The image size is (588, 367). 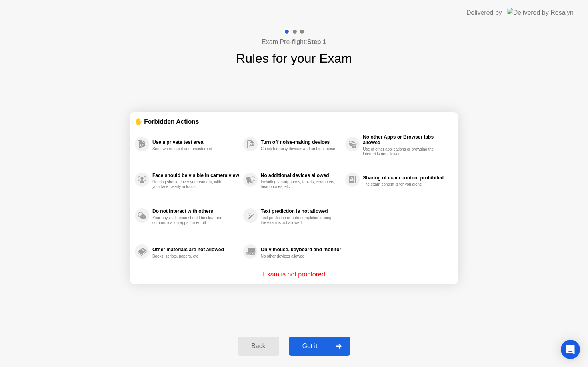 What do you see at coordinates (294, 121) in the screenshot?
I see `div: ✋ Forbidden Actions` at bounding box center [294, 121].